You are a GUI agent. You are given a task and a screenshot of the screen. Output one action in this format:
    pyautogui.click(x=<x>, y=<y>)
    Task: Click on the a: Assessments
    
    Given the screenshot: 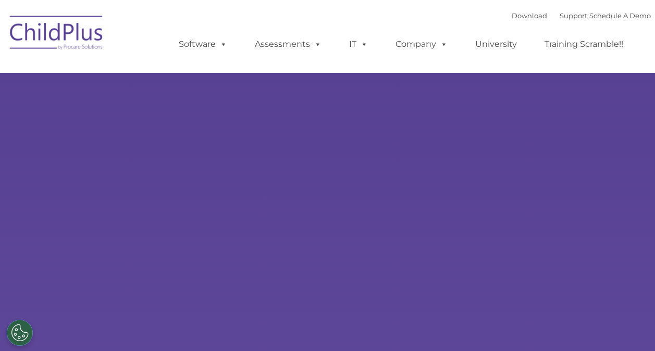 What is the action you would take?
    pyautogui.click(x=288, y=44)
    